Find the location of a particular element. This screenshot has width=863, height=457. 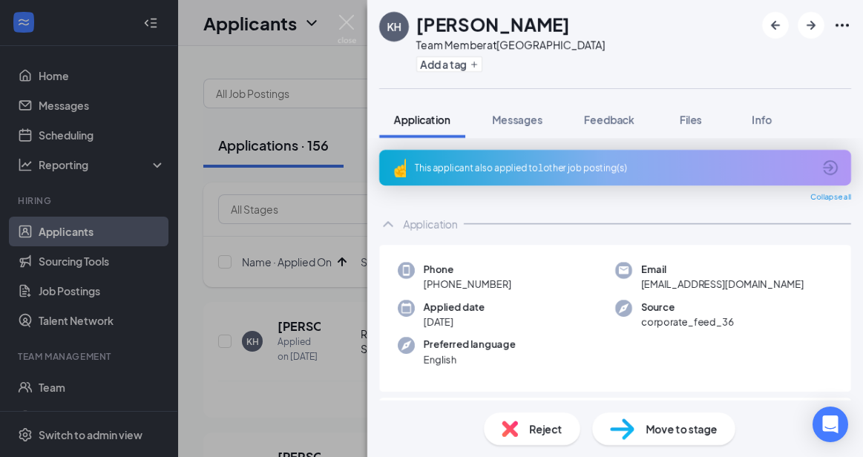

svg: ArrowLeftNew is located at coordinates (775, 25).